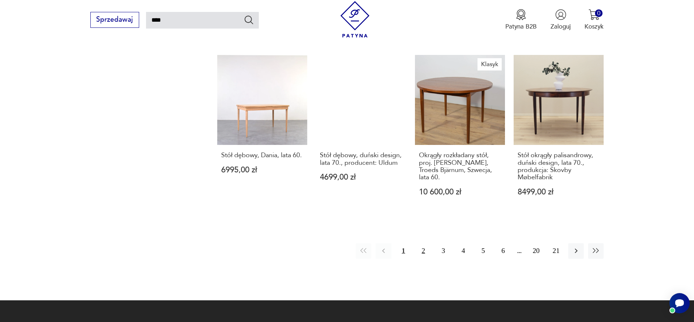  What do you see at coordinates (115, 20) in the screenshot?
I see `button: Sprzedawaj` at bounding box center [115, 20].